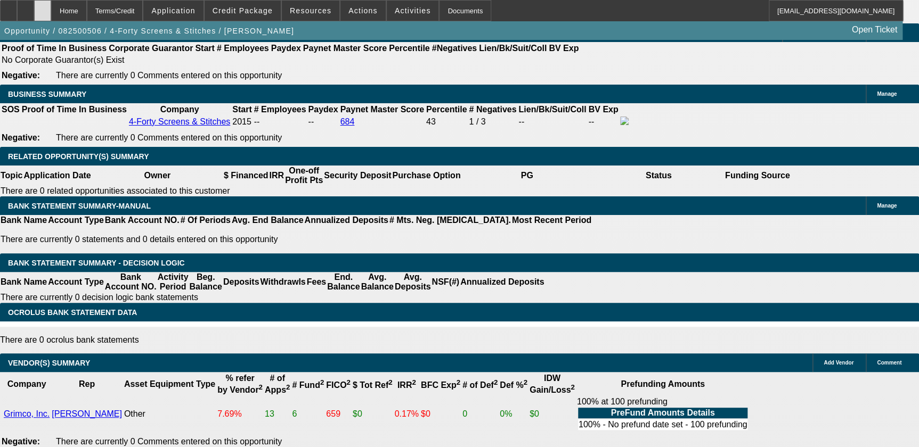  What do you see at coordinates (180, 121) in the screenshot?
I see `a: 4-Forty Screens & Stitches` at bounding box center [180, 121].